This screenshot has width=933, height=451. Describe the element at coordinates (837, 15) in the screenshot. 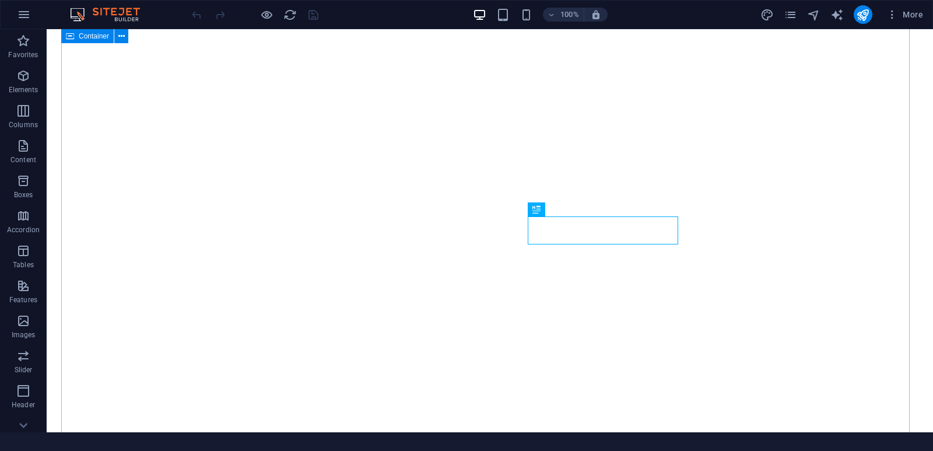

I see `button: text_generator` at that location.